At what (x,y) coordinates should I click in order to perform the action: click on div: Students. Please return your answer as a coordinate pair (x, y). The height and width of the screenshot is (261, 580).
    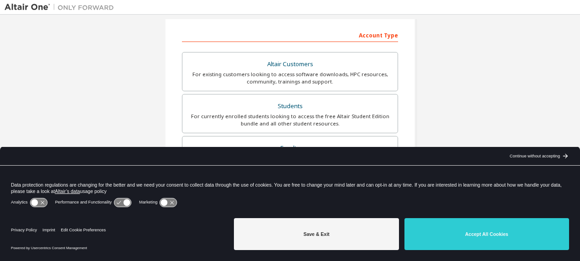
    Looking at the image, I should click on (290, 106).